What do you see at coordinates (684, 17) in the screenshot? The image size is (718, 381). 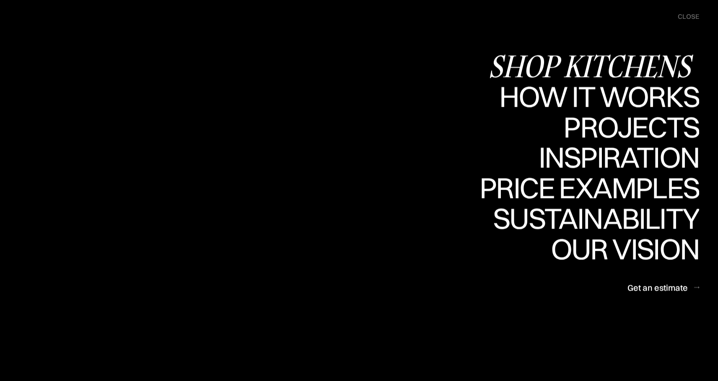 I see `div: menu` at bounding box center [684, 17].